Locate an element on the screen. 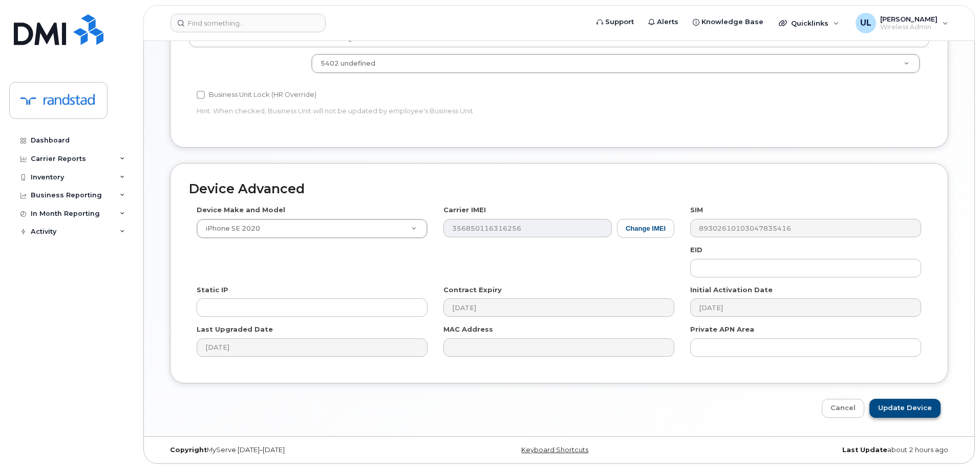 Image resolution: width=980 pixels, height=467 pixels. span: Quicklinks is located at coordinates (809, 23).